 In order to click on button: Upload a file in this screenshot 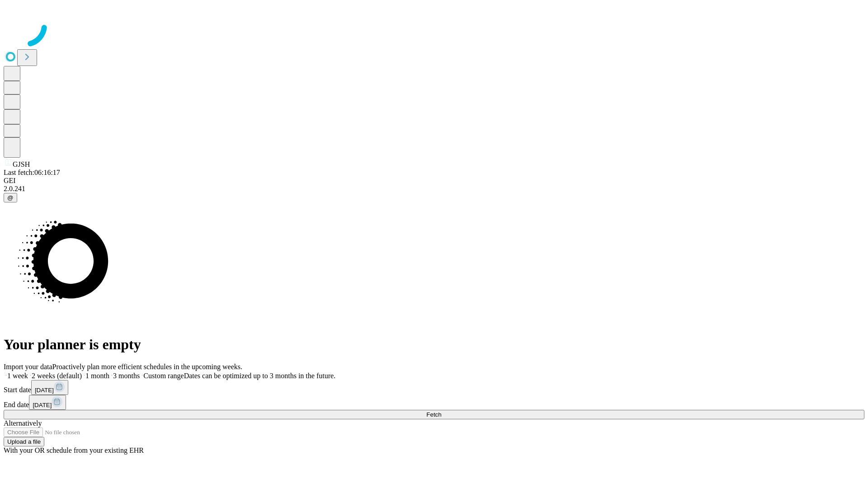, I will do `click(24, 442)`.